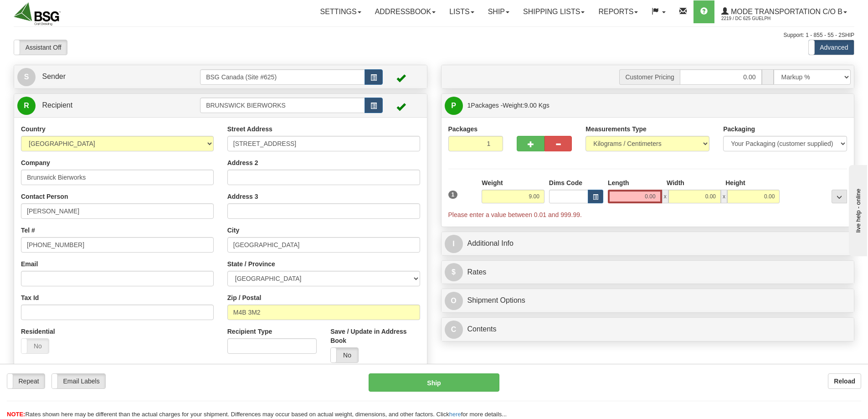 Image resolution: width=868 pixels, height=419 pixels. I want to click on a: S Sender, so click(108, 76).